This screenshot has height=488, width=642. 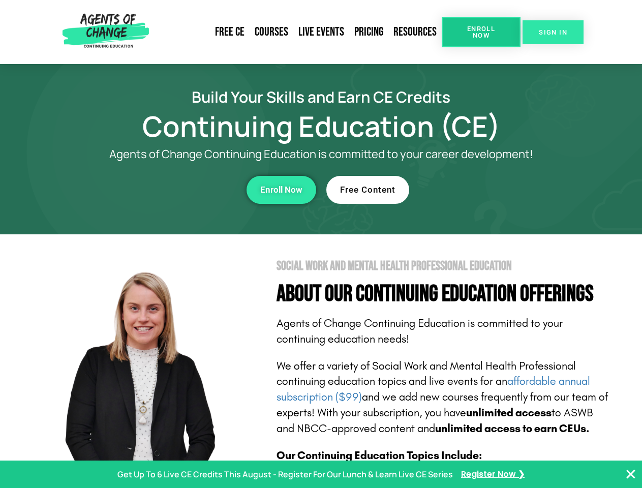 What do you see at coordinates (444, 398) in the screenshot?
I see `p: We offer a variety of Social Work and Mental Health Professional continuing education topics and ...` at bounding box center [444, 398].